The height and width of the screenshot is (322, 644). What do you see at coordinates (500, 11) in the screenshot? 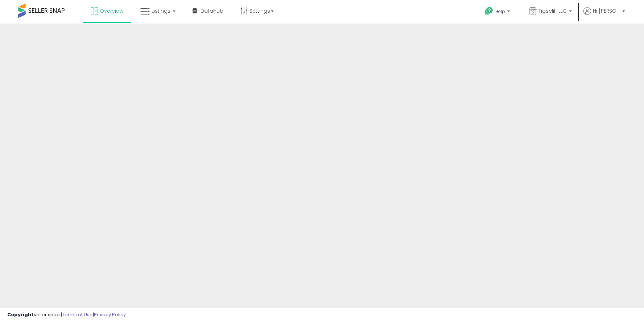
I see `span: Help` at bounding box center [500, 11].